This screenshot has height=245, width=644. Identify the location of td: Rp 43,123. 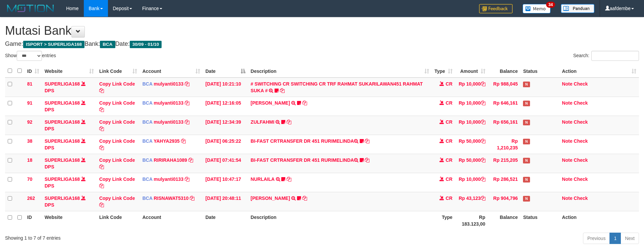
(472, 201).